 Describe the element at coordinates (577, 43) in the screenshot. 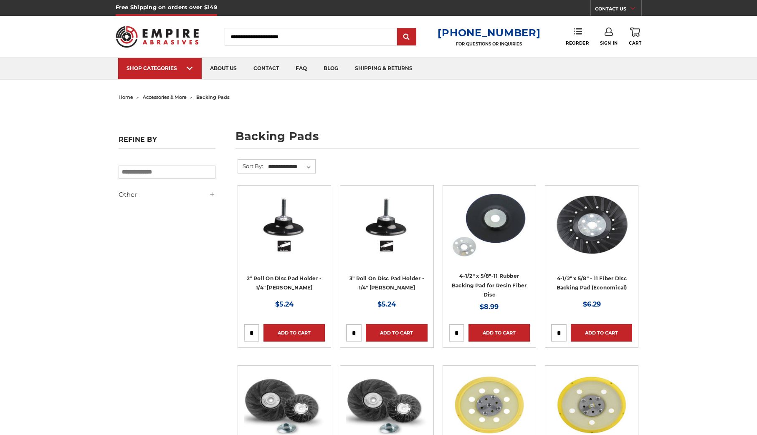

I see `span: Reorder` at that location.